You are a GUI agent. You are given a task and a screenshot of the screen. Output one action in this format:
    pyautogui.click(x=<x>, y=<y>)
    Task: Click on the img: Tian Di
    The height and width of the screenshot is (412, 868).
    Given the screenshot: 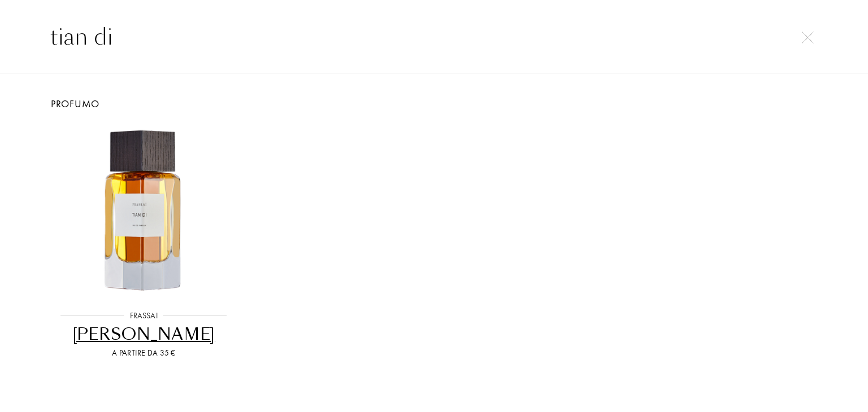 What is the action you would take?
    pyautogui.click(x=143, y=211)
    